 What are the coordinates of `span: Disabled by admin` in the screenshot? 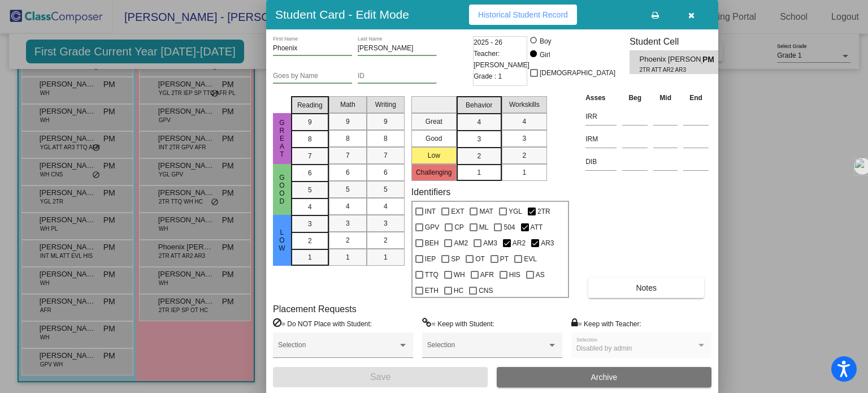 It's located at (604, 348).